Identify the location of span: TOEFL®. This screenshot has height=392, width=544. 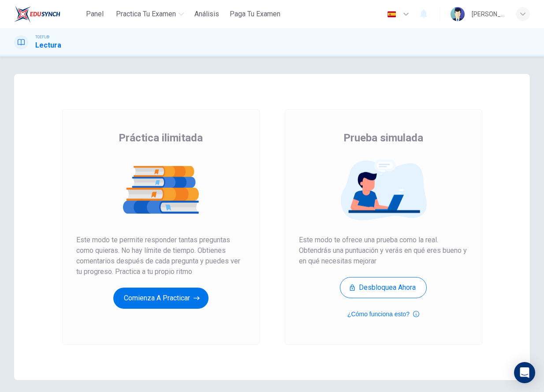
(42, 37).